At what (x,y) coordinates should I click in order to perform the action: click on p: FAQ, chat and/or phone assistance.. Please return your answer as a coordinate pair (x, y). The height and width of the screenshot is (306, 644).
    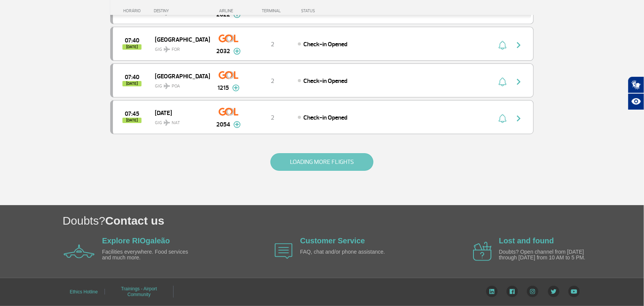
    Looking at the image, I should click on (344, 252).